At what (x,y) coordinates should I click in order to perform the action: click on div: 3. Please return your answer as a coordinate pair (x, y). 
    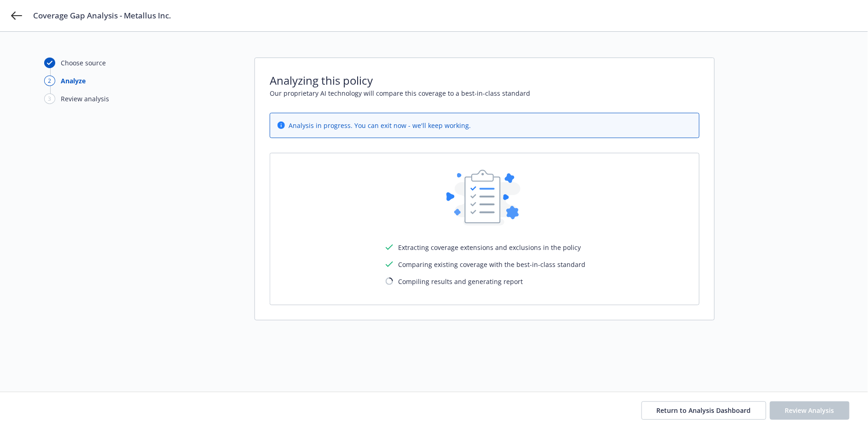
    Looking at the image, I should click on (50, 99).